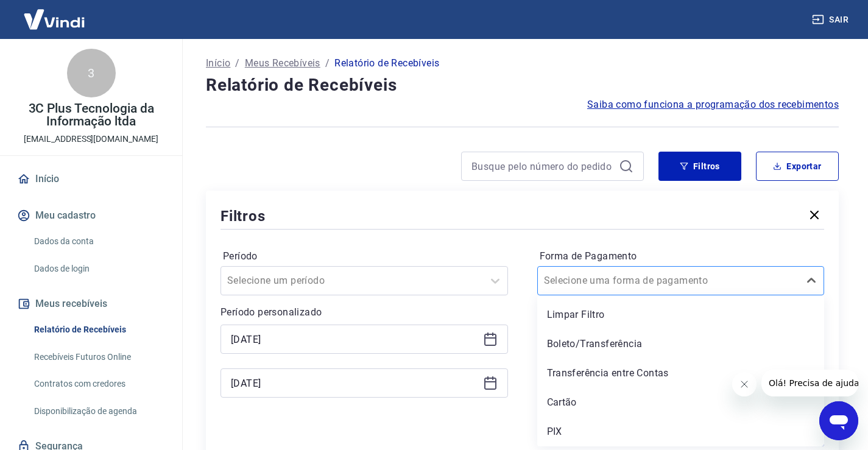 Image resolution: width=868 pixels, height=450 pixels. Describe the element at coordinates (98, 358) in the screenshot. I see `a: Recebíveis Futuros Online` at that location.